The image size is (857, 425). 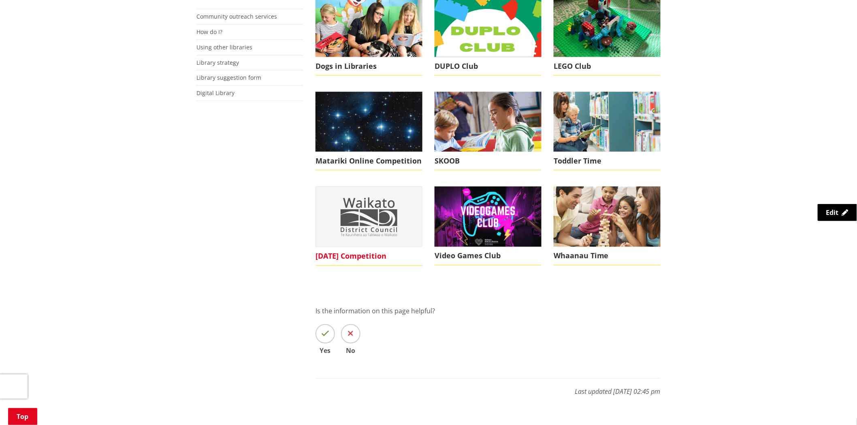 What do you see at coordinates (488, 161) in the screenshot?
I see `span: SKOOB` at bounding box center [488, 161].